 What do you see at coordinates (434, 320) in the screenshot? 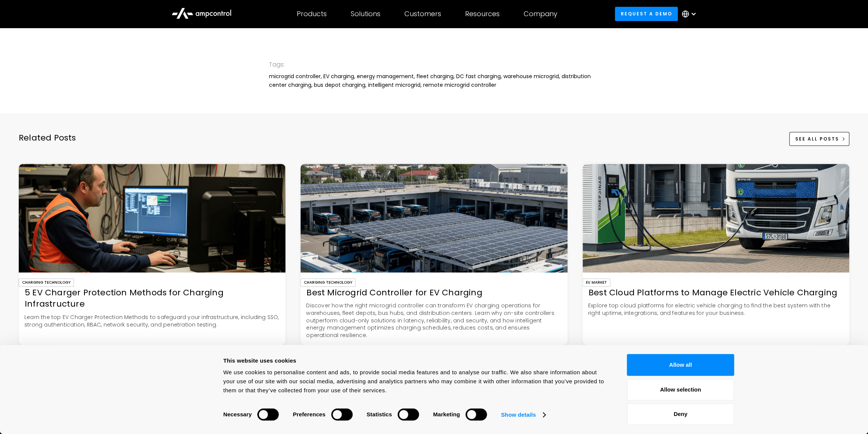
I see `p: Discover how the right microgrid controller can transform EV charging operations for warehouses, ...` at bounding box center [434, 320].